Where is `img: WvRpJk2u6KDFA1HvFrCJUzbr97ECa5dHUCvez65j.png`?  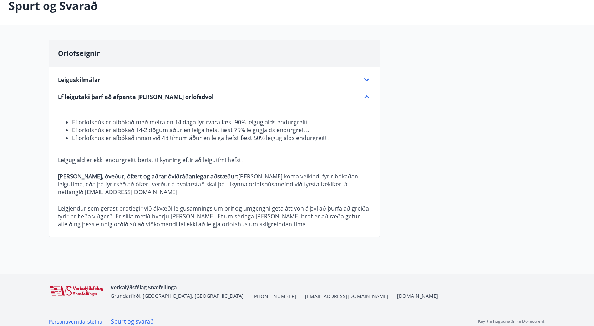 img: WvRpJk2u6KDFA1HvFrCJUzbr97ECa5dHUCvez65j.png is located at coordinates (77, 292).